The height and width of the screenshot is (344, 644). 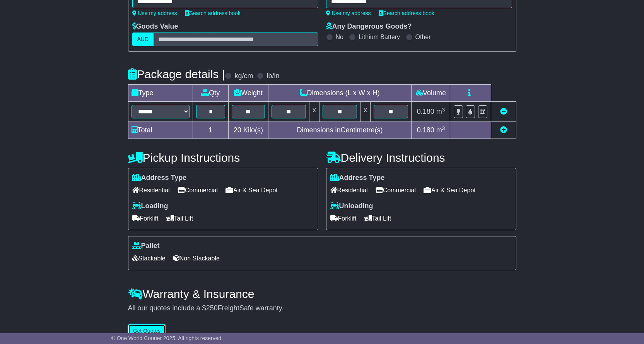 I want to click on label: Lithium Battery, so click(x=379, y=37).